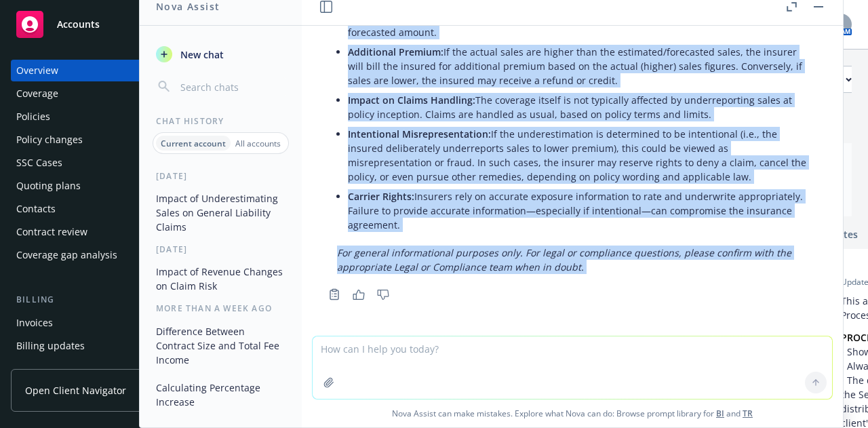 Image resolution: width=868 pixels, height=428 pixels. What do you see at coordinates (381, 196) in the screenshot?
I see `span: Carrier Rights:` at bounding box center [381, 196].